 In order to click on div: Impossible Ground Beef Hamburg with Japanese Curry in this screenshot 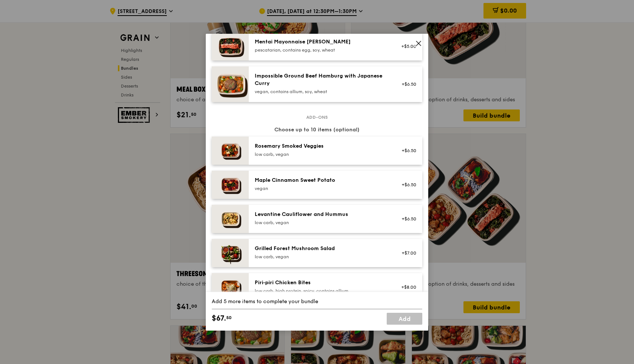, I will do `click(321, 80)`.